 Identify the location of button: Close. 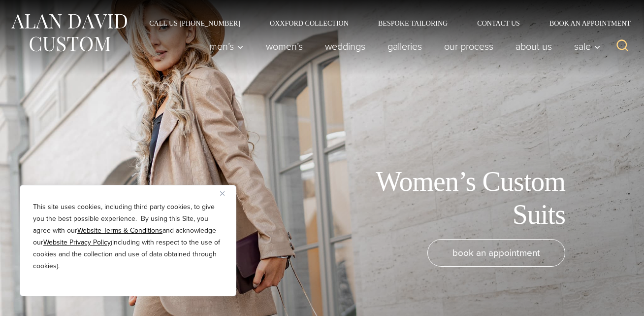
(226, 194).